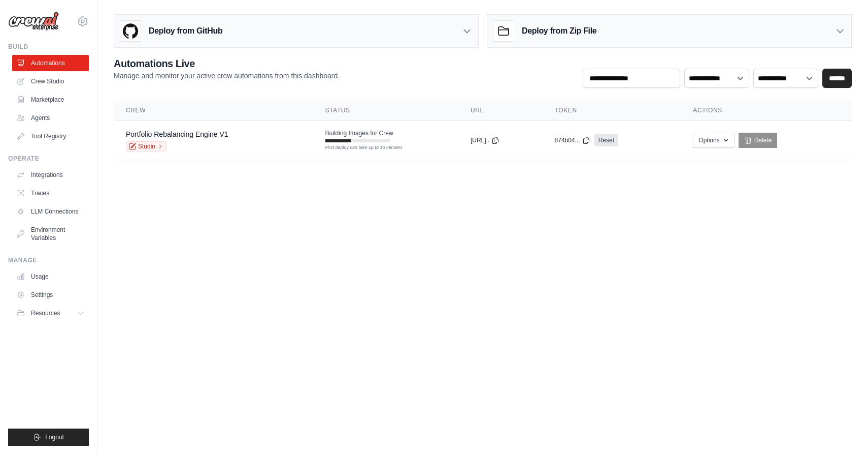  Describe the element at coordinates (50, 212) in the screenshot. I see `a: LLM Connections` at that location.